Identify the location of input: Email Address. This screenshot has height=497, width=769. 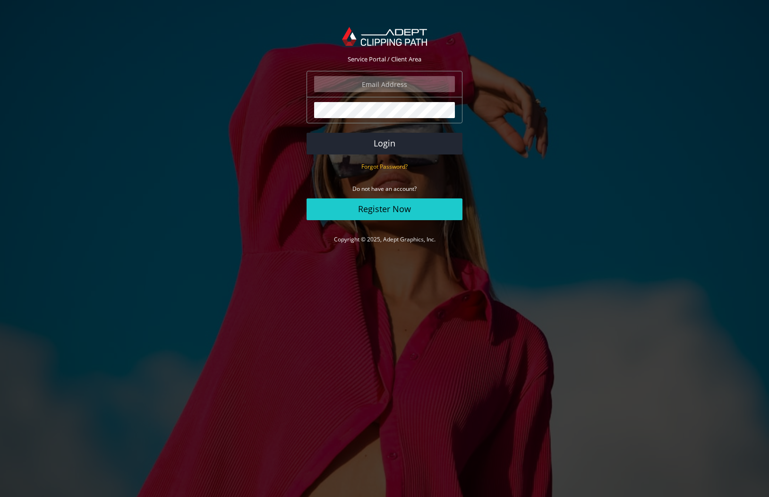
(385, 84).